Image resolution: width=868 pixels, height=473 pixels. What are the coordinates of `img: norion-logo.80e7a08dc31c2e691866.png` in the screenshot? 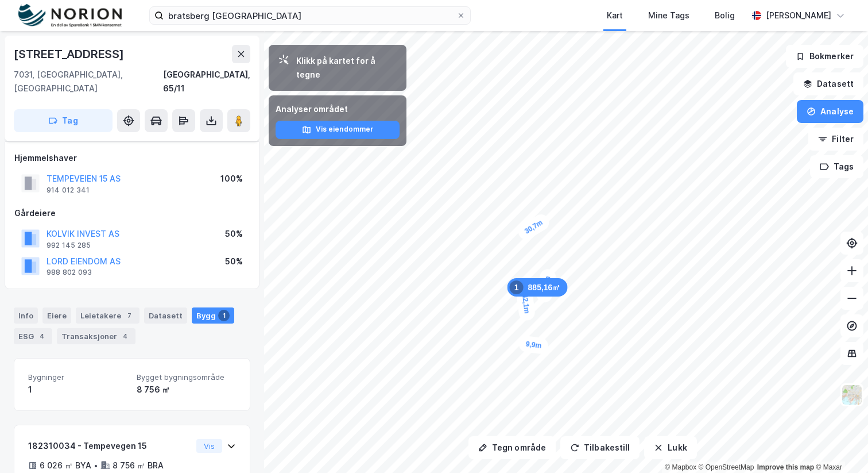 It's located at (70, 16).